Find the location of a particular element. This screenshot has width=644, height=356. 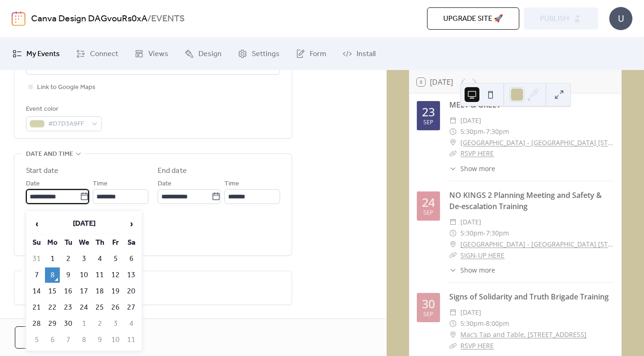

td: 9 is located at coordinates (68, 274).